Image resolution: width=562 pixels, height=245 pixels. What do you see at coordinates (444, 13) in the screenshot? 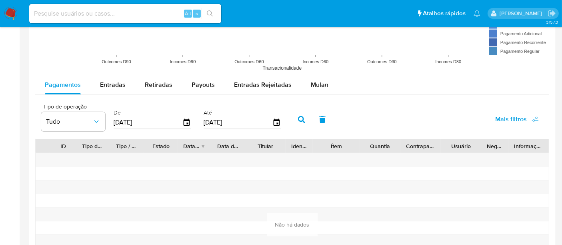
I see `span: Atalhos rápidos` at bounding box center [444, 13].